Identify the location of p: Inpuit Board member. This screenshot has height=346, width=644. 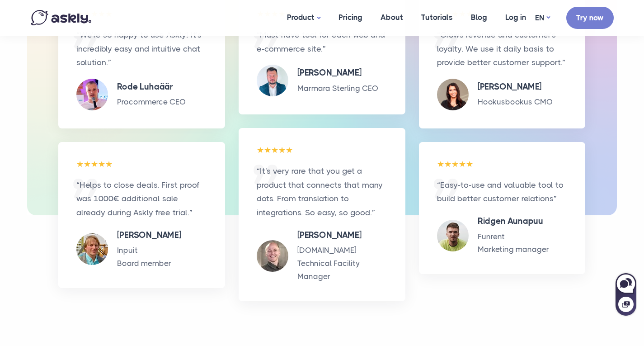
(149, 257).